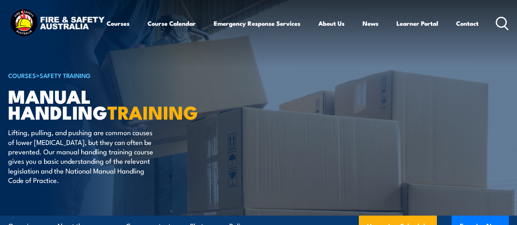 The image size is (517, 225). I want to click on a: Courses, so click(118, 23).